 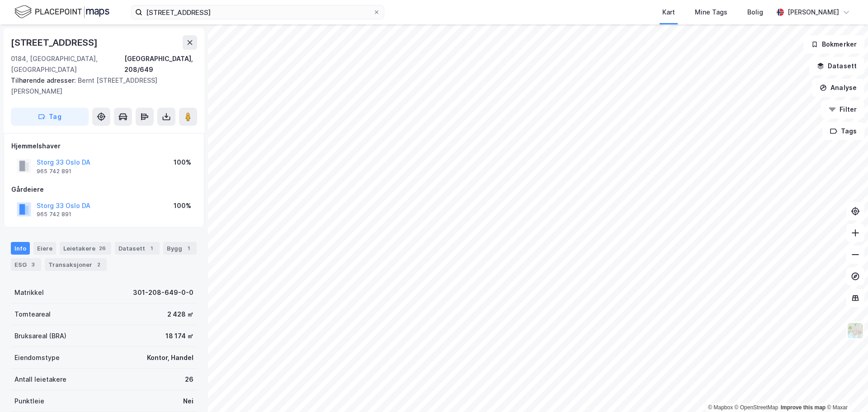 What do you see at coordinates (45, 80) in the screenshot?
I see `span: Tilhørende adresser:` at bounding box center [45, 80].